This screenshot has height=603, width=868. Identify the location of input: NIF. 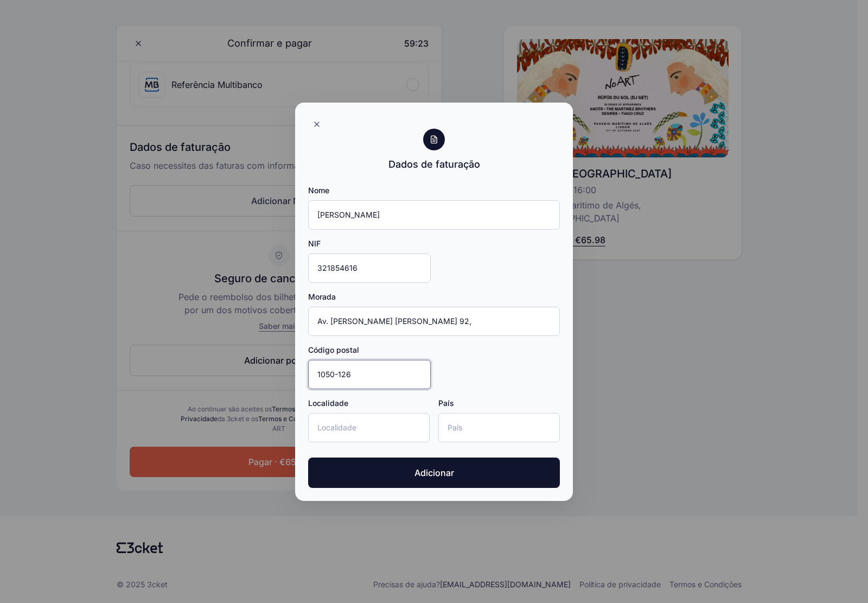
(370, 268).